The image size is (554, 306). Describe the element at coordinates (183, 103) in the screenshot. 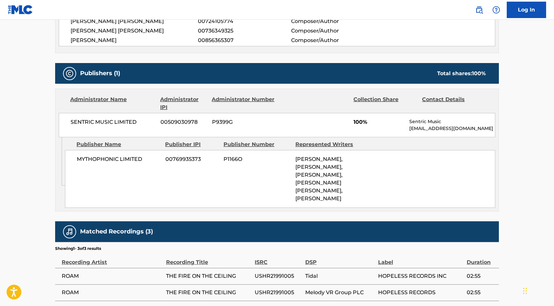

I see `div: Administrator IPI` at that location.